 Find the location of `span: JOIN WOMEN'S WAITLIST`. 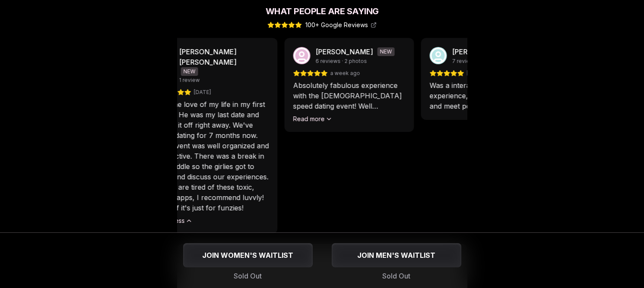

span: JOIN WOMEN'S WAITLIST is located at coordinates (248, 255).